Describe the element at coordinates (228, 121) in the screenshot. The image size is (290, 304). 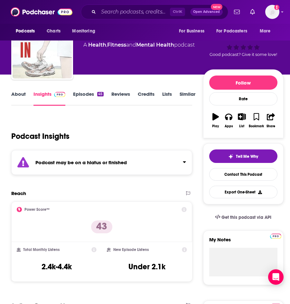
I see `button: Apps` at that location.